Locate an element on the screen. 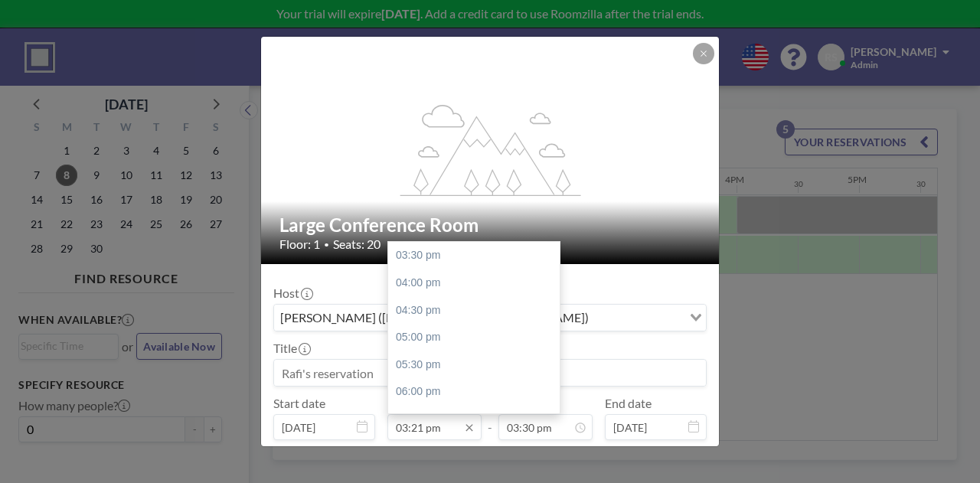 The image size is (980, 483). div: 06:30 pm is located at coordinates (478, 420).